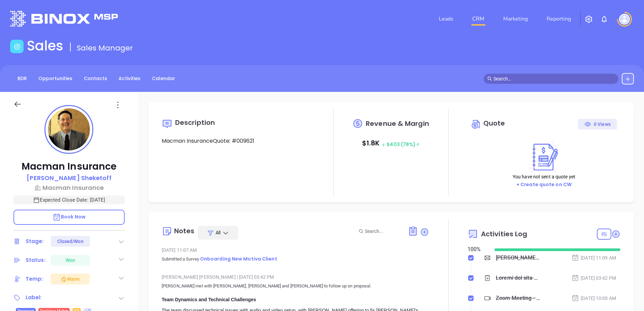 This screenshot has height=311, width=644. Describe the element at coordinates (559, 19) in the screenshot. I see `a: Reporting` at that location.